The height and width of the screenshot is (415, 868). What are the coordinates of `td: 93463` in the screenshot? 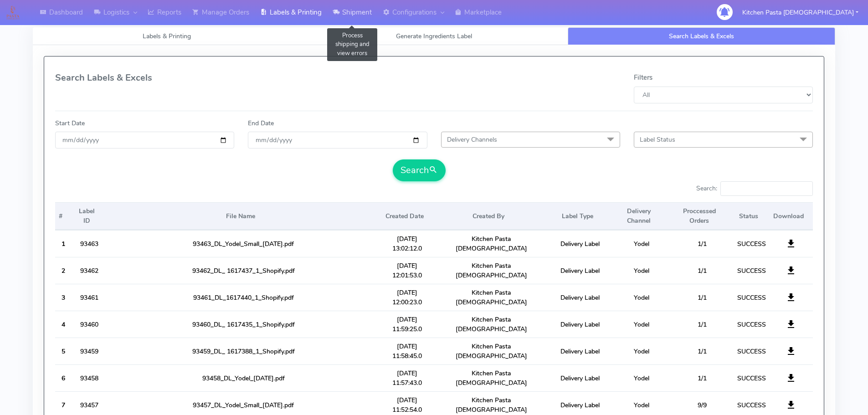 It's located at (89, 243).